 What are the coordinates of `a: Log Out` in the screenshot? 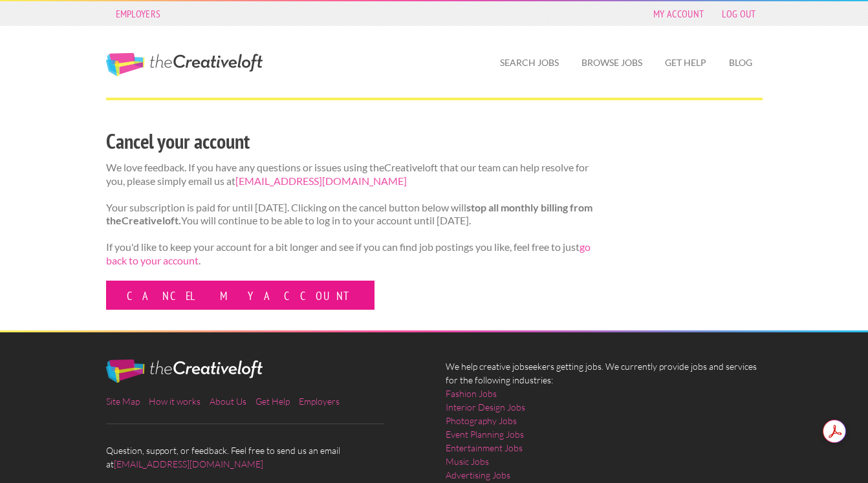 It's located at (739, 13).